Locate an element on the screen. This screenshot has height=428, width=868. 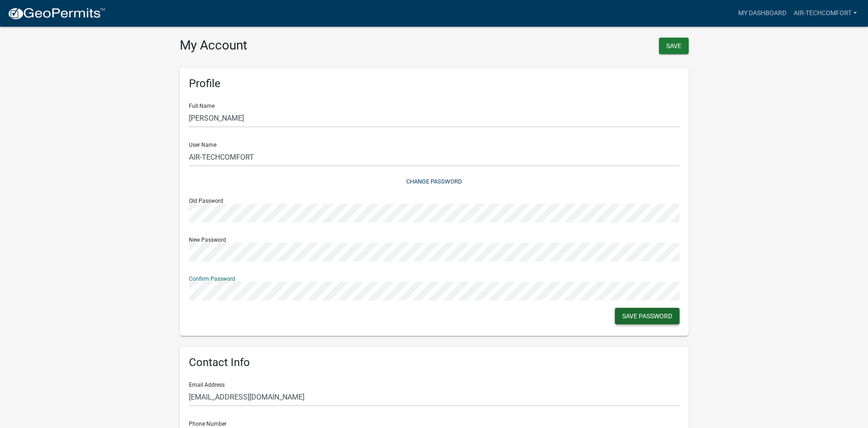
button: Change Password is located at coordinates (434, 181).